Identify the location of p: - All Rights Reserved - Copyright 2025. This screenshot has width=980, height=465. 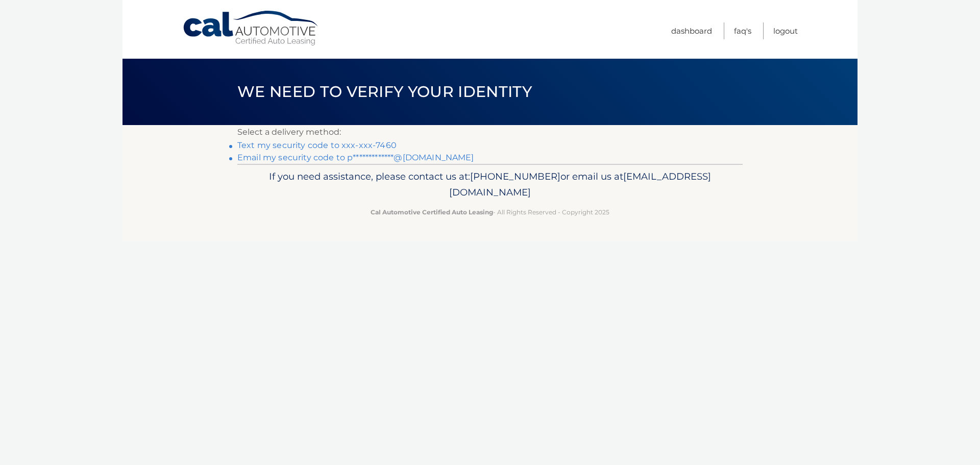
(490, 212).